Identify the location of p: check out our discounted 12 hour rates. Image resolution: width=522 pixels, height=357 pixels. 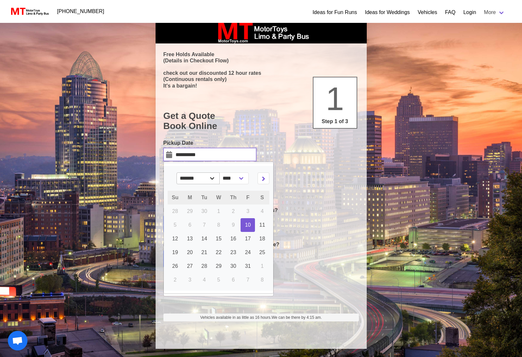
(261, 73).